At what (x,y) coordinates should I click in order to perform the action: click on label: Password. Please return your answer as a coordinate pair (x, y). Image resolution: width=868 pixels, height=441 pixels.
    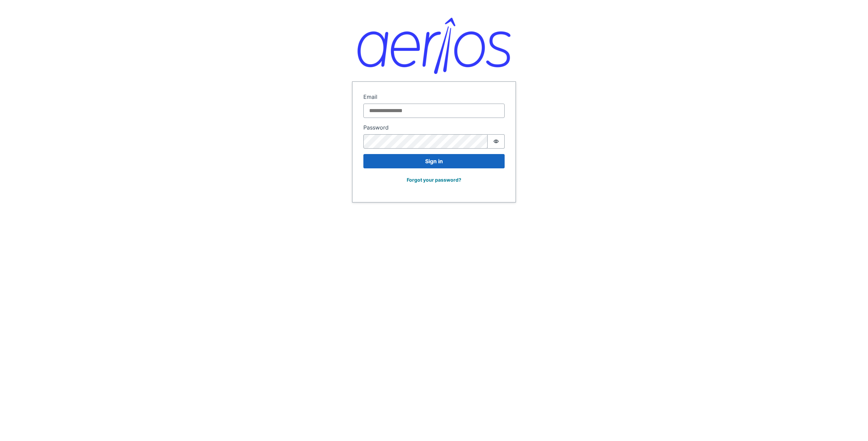
    Looking at the image, I should click on (434, 128).